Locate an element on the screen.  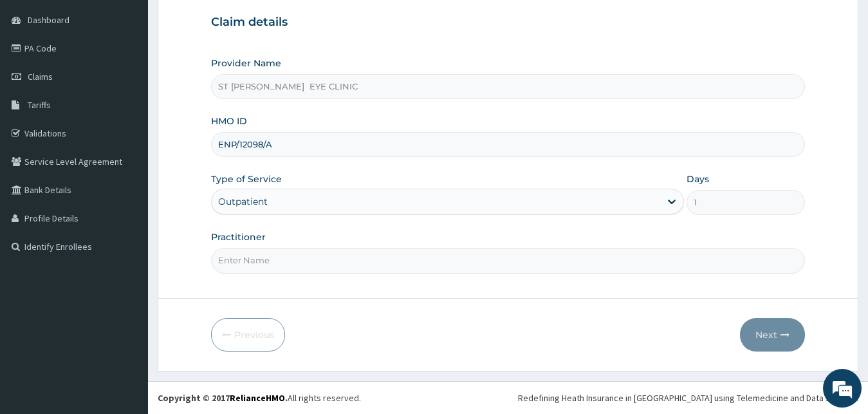
span: Claims is located at coordinates (40, 76).